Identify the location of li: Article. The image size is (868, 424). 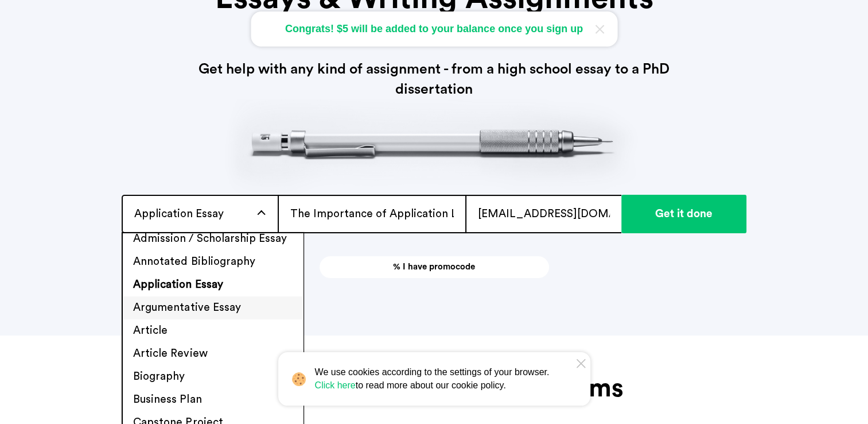
(213, 331).